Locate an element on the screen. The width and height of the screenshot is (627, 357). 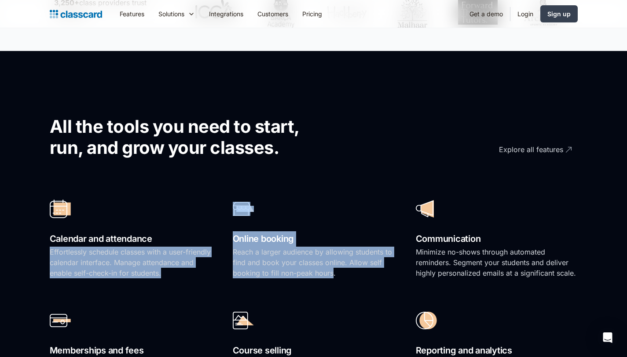
a: home is located at coordinates (76, 14).